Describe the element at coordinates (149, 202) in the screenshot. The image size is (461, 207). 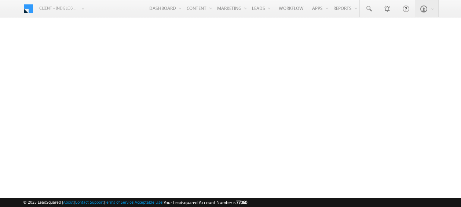
I see `a: Acceptable Use` at that location.